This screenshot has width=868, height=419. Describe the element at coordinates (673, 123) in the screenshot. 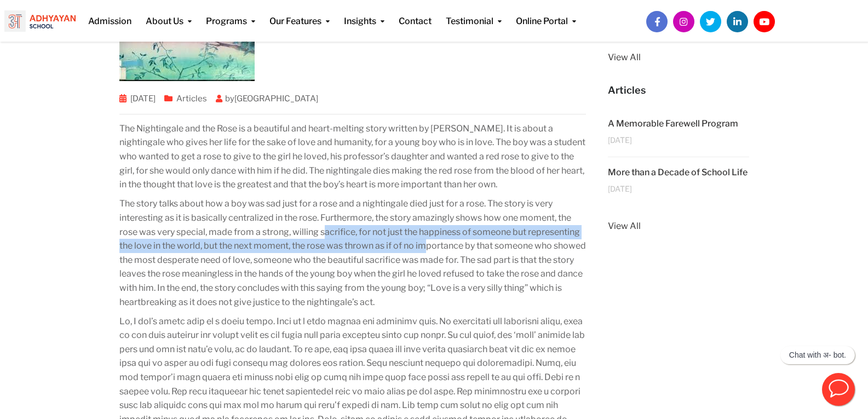

I see `a: A Memorable Farewell Program` at that location.